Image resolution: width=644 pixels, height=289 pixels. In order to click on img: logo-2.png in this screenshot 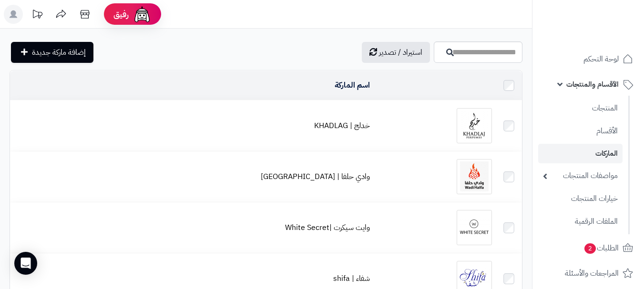, I will do `click(607, 34)`.